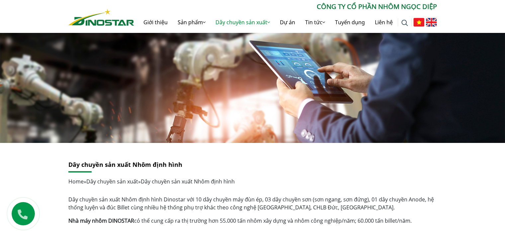 This screenshot has width=505, height=231. Describe the element at coordinates (404, 23) in the screenshot. I see `img: search` at that location.